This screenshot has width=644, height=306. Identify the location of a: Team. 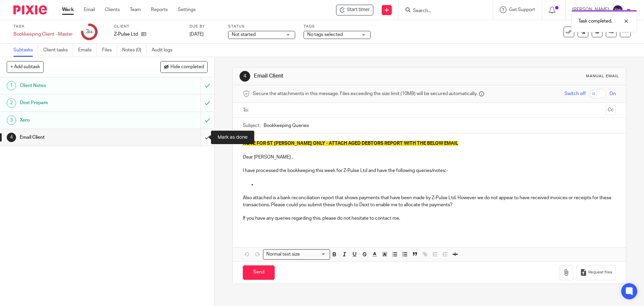
(135, 10).